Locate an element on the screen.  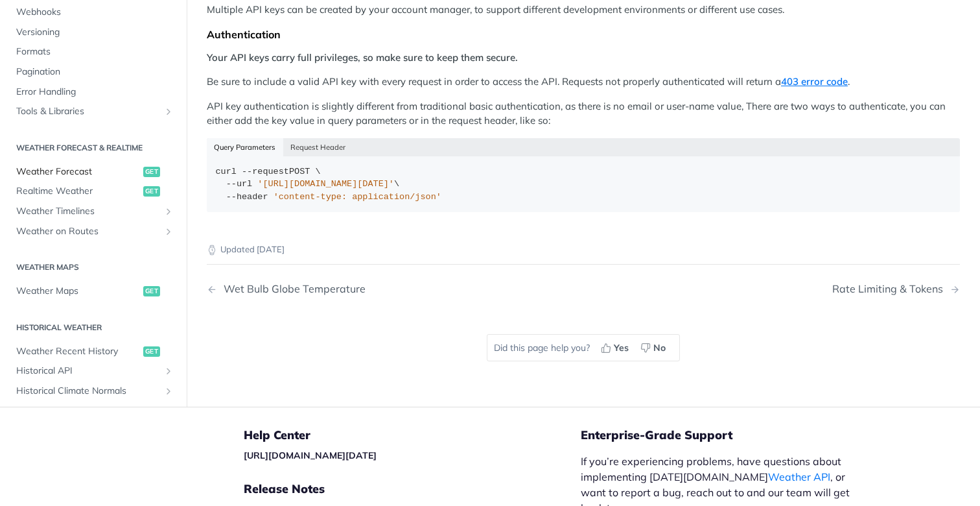
span: Tools & Libraries is located at coordinates (88, 113).